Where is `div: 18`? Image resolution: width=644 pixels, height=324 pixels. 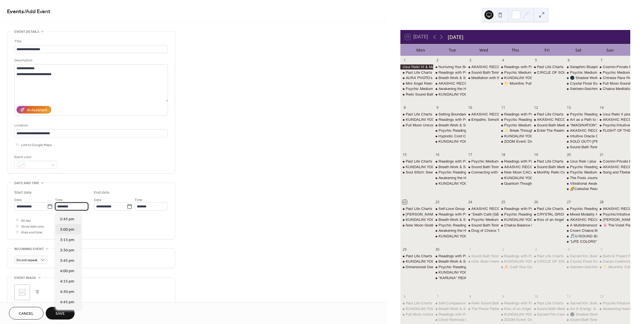 div: 18 is located at coordinates (503, 155).